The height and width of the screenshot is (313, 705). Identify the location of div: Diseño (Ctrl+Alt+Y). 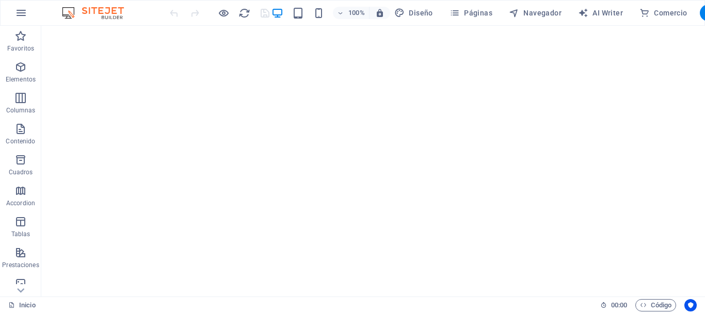
(413, 13).